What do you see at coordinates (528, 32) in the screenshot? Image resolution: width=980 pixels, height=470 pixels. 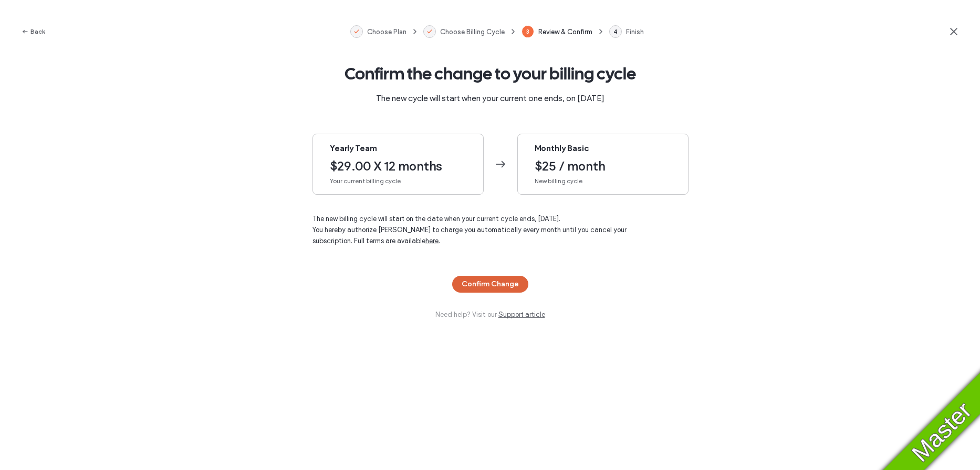 I see `div: 3` at bounding box center [528, 32].